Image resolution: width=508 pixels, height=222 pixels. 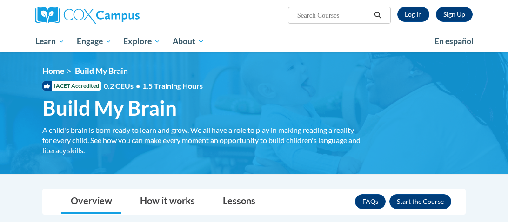 What do you see at coordinates (167, 202) in the screenshot?
I see `a: How it works` at bounding box center [167, 202].